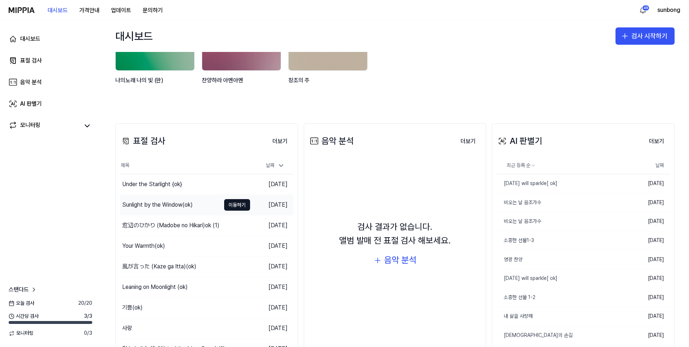 Image resolution: width=689 pixels, height=347 pixels. Describe the element at coordinates (643, 10) in the screenshot. I see `img: 알림` at that location.